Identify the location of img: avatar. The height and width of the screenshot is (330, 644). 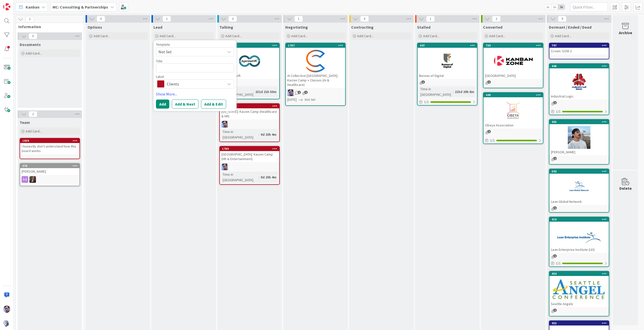
(7, 324).